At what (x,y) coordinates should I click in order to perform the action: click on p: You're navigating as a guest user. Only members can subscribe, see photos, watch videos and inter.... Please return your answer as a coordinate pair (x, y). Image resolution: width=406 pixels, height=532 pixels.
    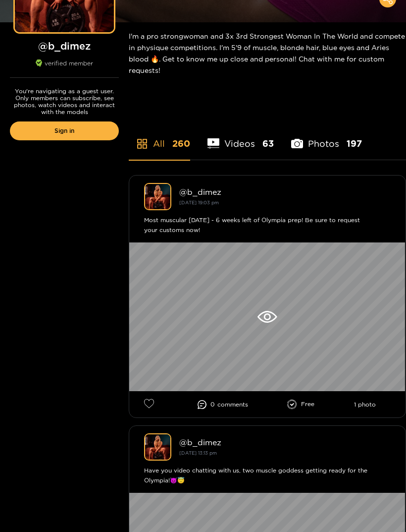
    Looking at the image, I should click on (64, 101).